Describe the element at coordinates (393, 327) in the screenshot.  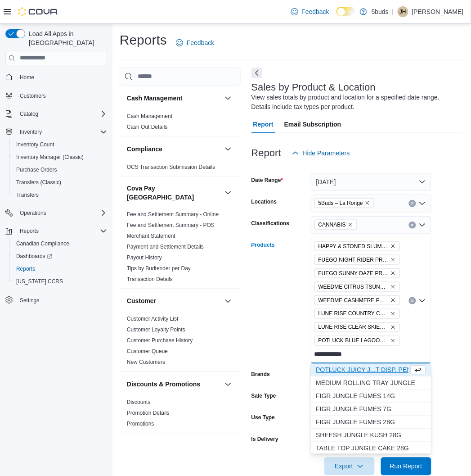
I see `button: Remove LUNE RISE CLEAR SKIES PR 28X0.5G from selection in this group` at that location.